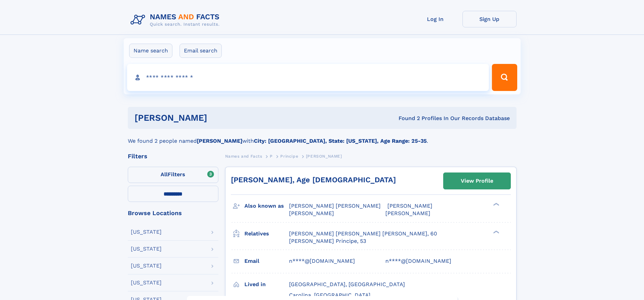 This screenshot has width=644, height=300. I want to click on h3: Relatives, so click(267, 234).